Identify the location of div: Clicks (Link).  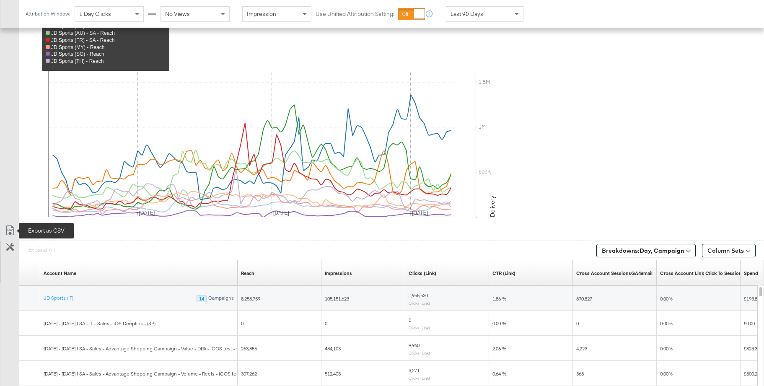
(422, 273).